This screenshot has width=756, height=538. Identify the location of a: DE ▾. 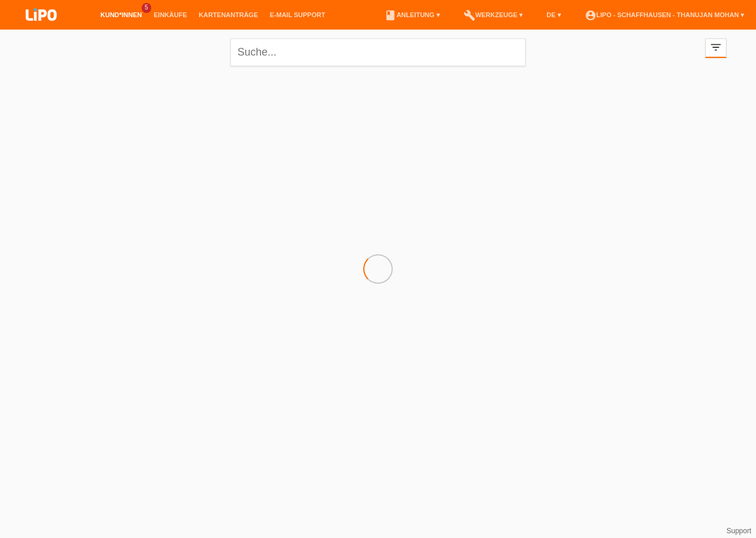
(553, 15).